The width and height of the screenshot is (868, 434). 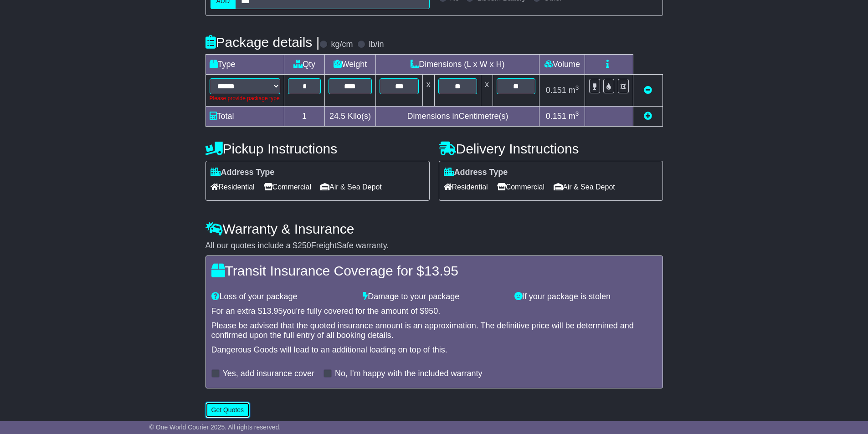 What do you see at coordinates (434, 351) in the screenshot?
I see `div: Dangerous Goods will lead to an additional loading on top of this.` at bounding box center [434, 351].